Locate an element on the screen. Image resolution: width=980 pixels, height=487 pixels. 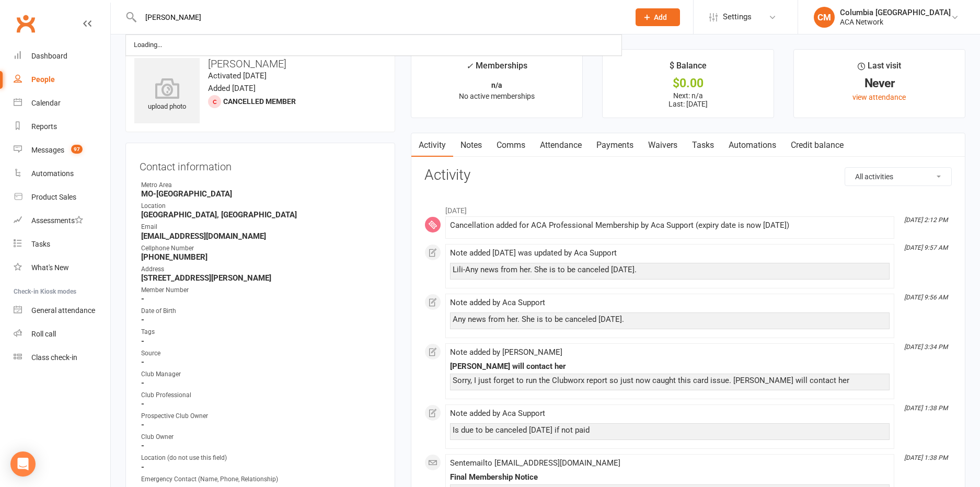
div: What's New is located at coordinates (50, 268).